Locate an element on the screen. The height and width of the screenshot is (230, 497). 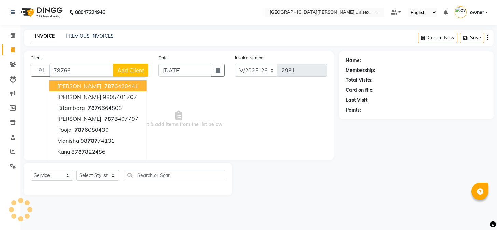
label: Client is located at coordinates (36, 58).